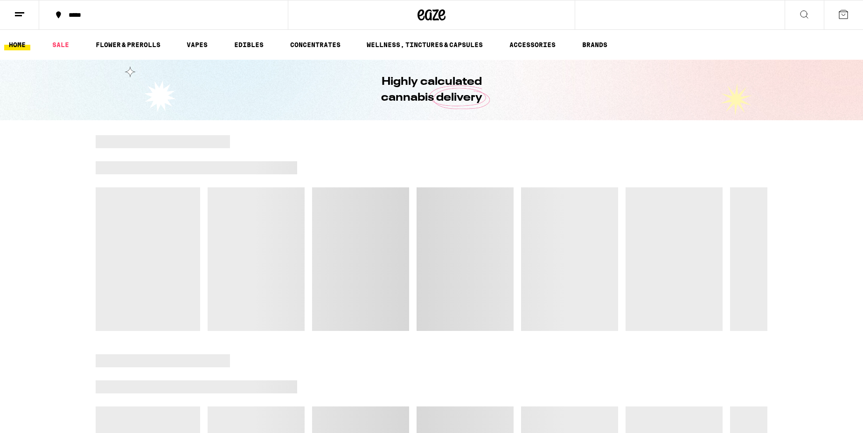 Image resolution: width=863 pixels, height=433 pixels. What do you see at coordinates (17, 45) in the screenshot?
I see `a: HOME` at bounding box center [17, 45].